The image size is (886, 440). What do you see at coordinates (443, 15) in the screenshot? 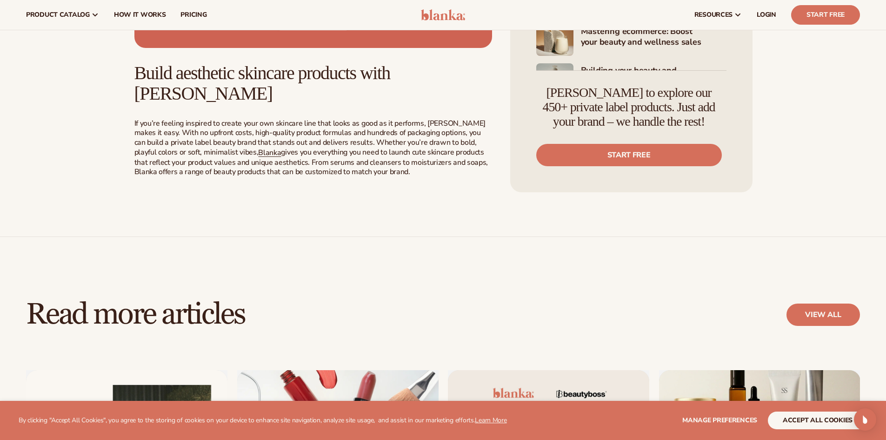
I see `a: logo` at bounding box center [443, 15].